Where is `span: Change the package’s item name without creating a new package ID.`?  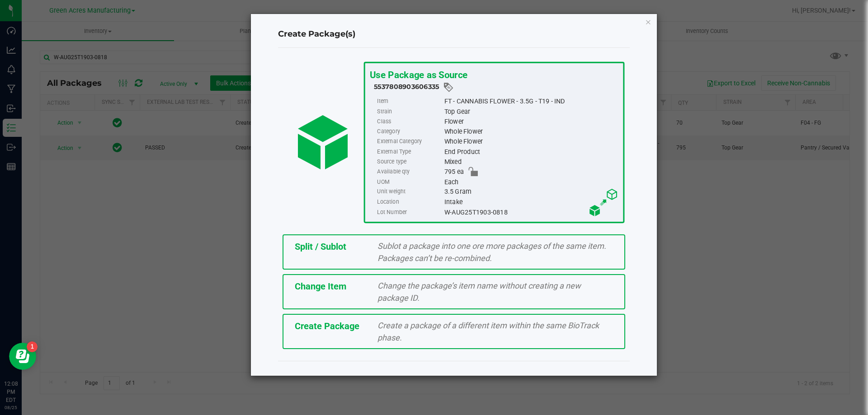 span: Change the package’s item name without creating a new package ID. is located at coordinates (479, 292).